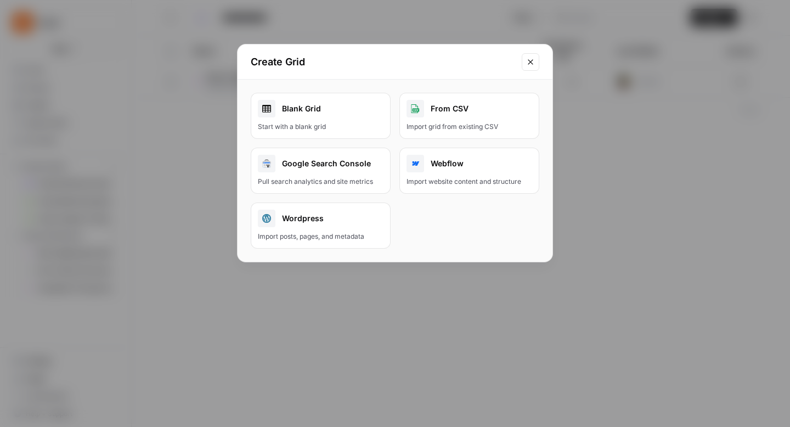  I want to click on div: Import grid from existing CSV, so click(469, 127).